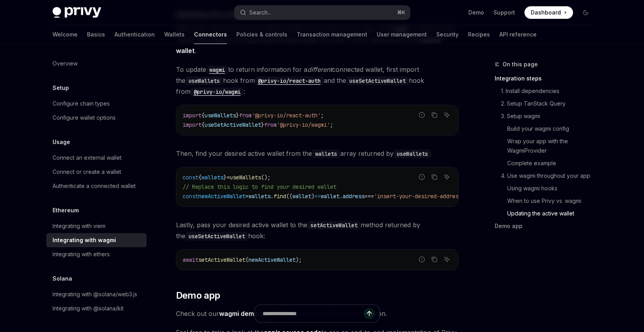 The image size is (644, 332). What do you see at coordinates (81, 254) in the screenshot?
I see `div: Integrating with ethers` at bounding box center [81, 254].